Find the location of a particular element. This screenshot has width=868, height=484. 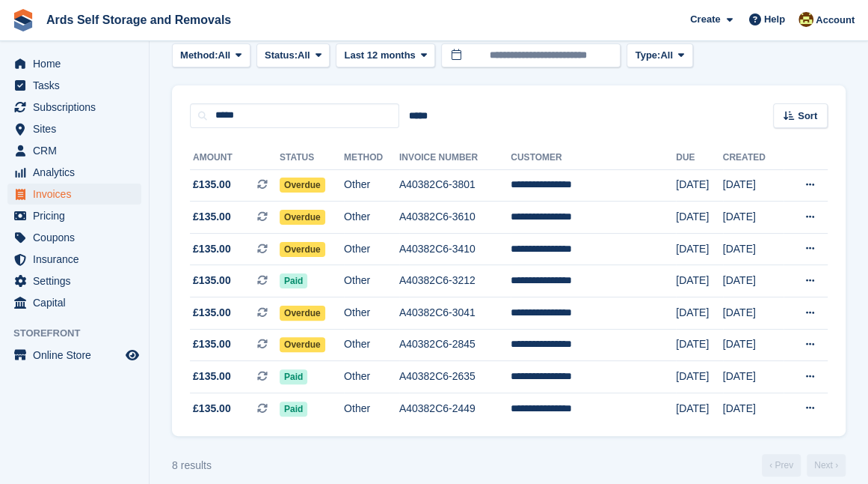

span: Status: is located at coordinates (282, 55).